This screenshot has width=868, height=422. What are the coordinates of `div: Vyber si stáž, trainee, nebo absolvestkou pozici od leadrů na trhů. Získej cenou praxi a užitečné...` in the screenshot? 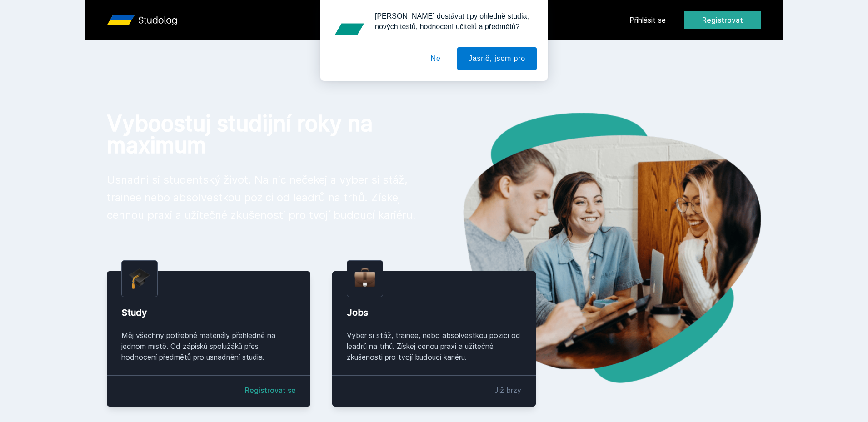 It's located at (434, 346).